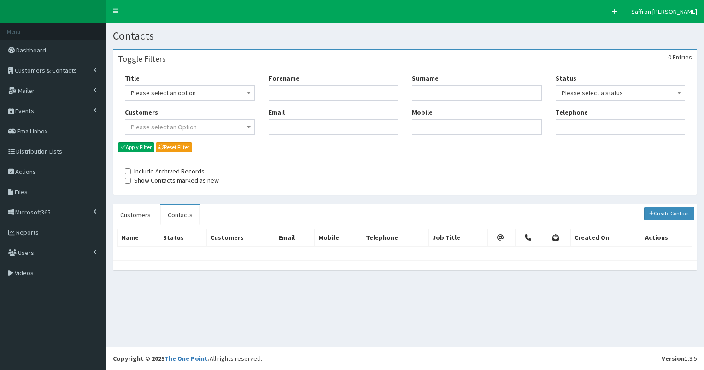 This screenshot has height=370, width=704. Describe the element at coordinates (174, 147) in the screenshot. I see `a: Reset Filter` at that location.